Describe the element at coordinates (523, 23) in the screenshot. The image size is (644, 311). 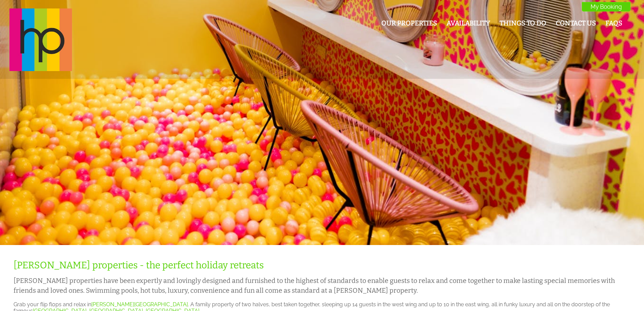
I see `a: Things To Do` at that location.